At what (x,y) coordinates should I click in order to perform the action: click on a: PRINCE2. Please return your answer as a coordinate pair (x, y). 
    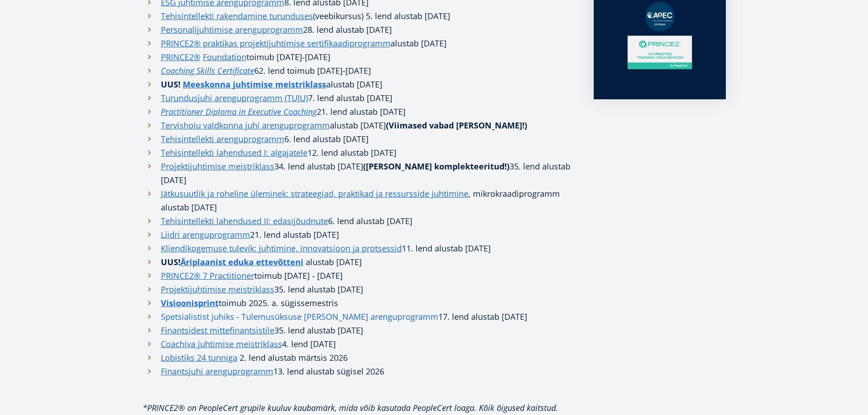
    Looking at the image, I should click on (177, 57).